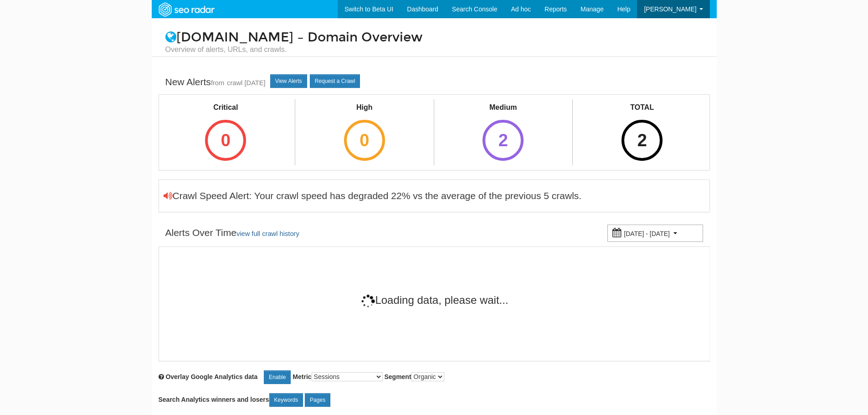 Image resolution: width=868 pixels, height=415 pixels. What do you see at coordinates (289, 81) in the screenshot?
I see `a: View Alerts` at bounding box center [289, 81].